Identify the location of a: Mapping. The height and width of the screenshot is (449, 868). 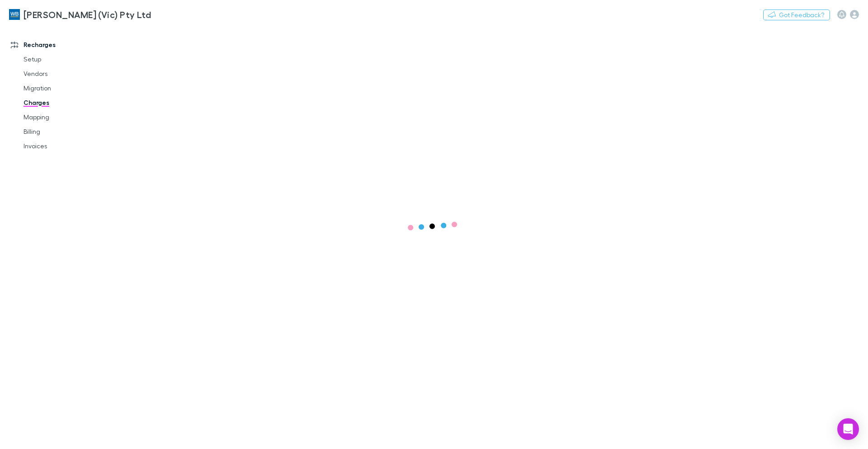
(68, 117).